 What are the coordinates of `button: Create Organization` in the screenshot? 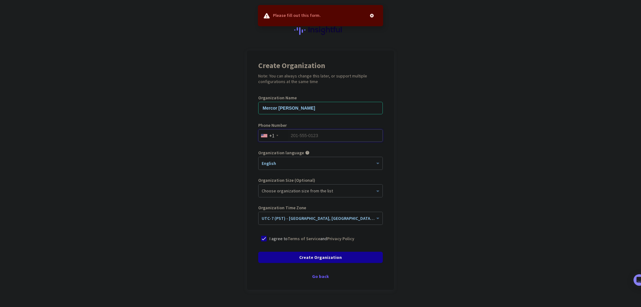 It's located at (320, 258).